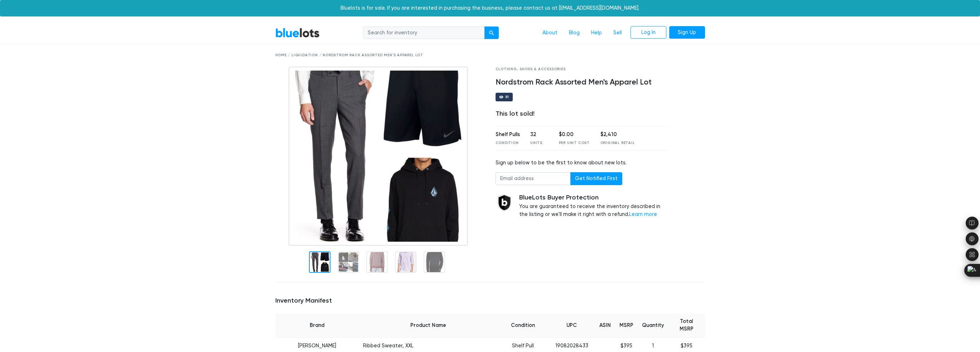  What do you see at coordinates (539, 135) in the screenshot?
I see `div: 32` at bounding box center [539, 135].